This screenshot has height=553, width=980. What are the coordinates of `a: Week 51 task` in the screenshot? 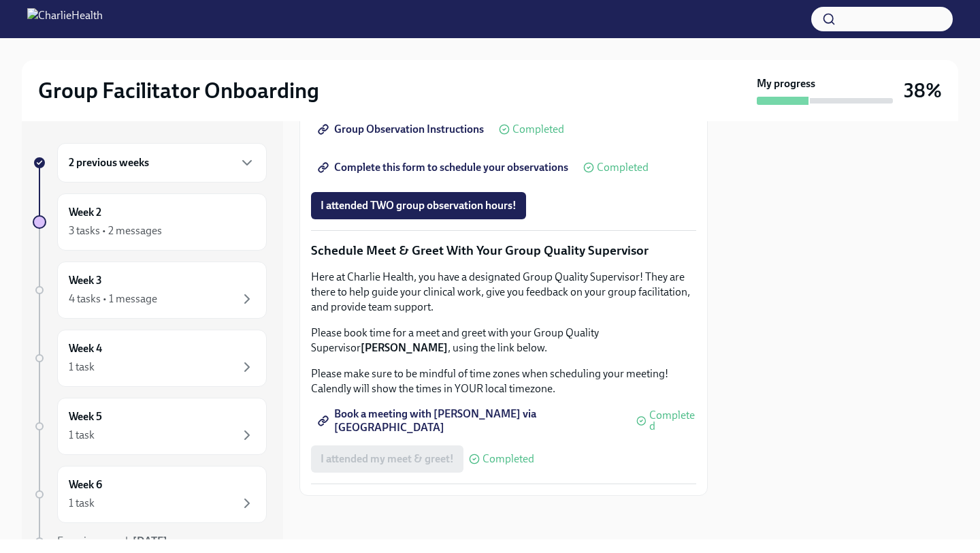 It's located at (149, 426).